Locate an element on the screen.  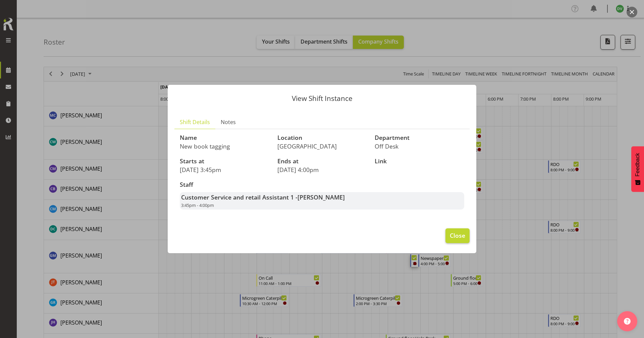
h3: Starts at is located at coordinates (224, 161).